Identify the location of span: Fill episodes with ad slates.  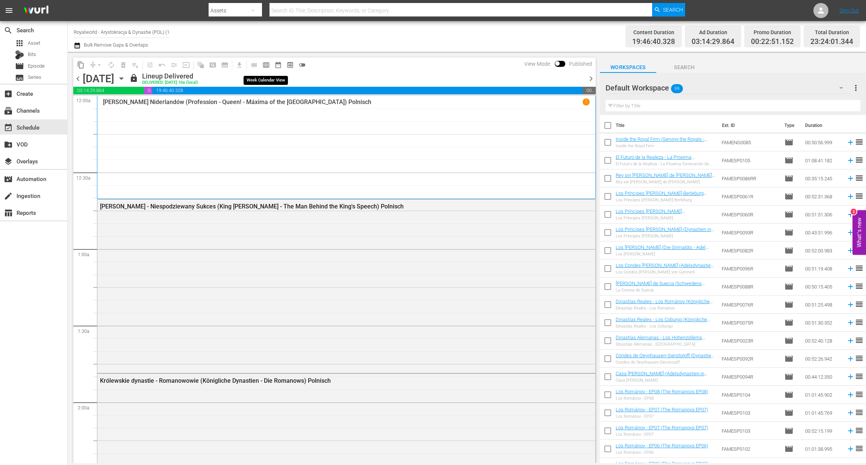
(174, 65).